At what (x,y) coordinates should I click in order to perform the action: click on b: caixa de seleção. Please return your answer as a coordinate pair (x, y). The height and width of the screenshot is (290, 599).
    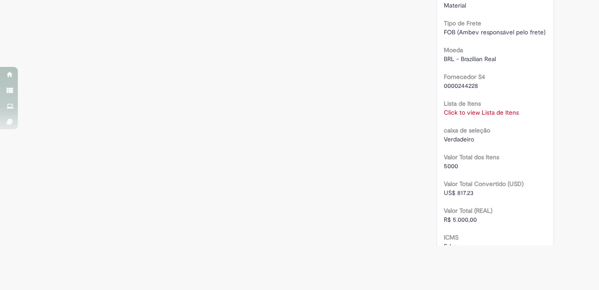
    Looking at the image, I should click on (467, 130).